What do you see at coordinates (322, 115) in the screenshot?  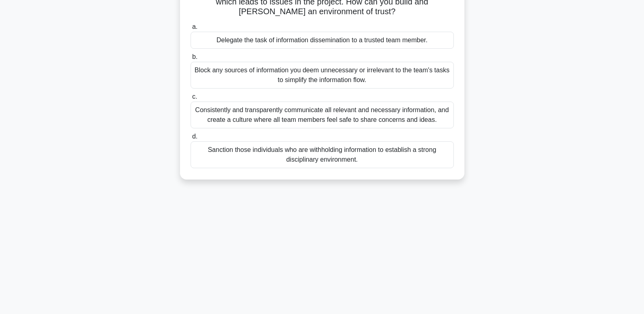 I see `div: Consistently and transparently communicate all relevant and necessary information, and create a c...` at bounding box center [322, 115].